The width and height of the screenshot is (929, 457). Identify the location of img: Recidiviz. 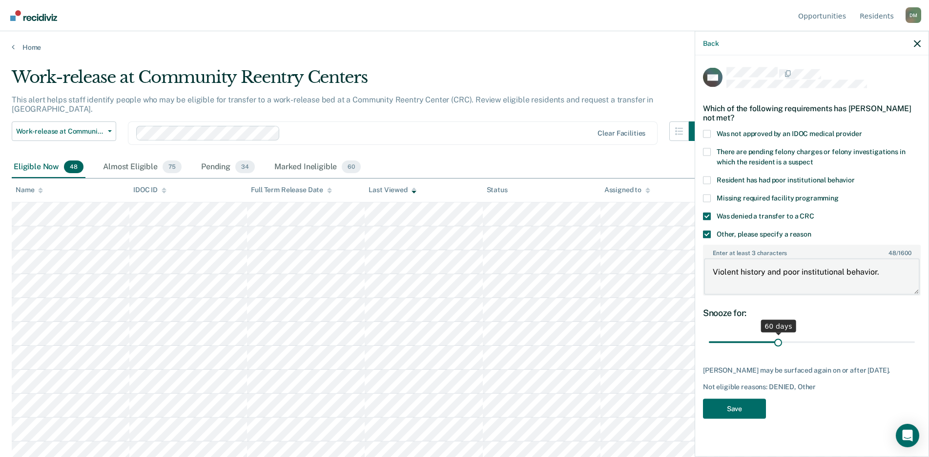
(34, 16).